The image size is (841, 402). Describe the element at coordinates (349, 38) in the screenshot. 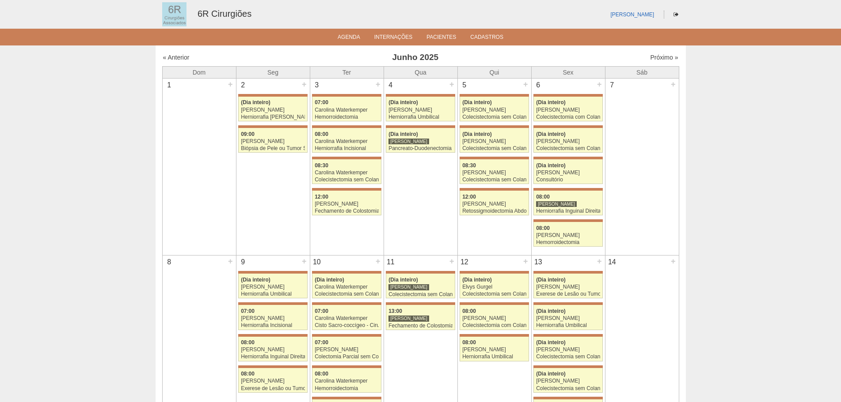

I see `a: Agenda` at that location.